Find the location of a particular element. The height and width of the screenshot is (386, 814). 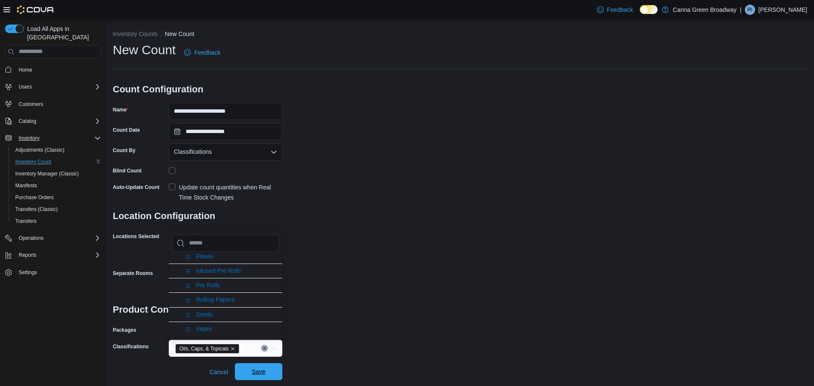

button: Users is located at coordinates (53, 87).